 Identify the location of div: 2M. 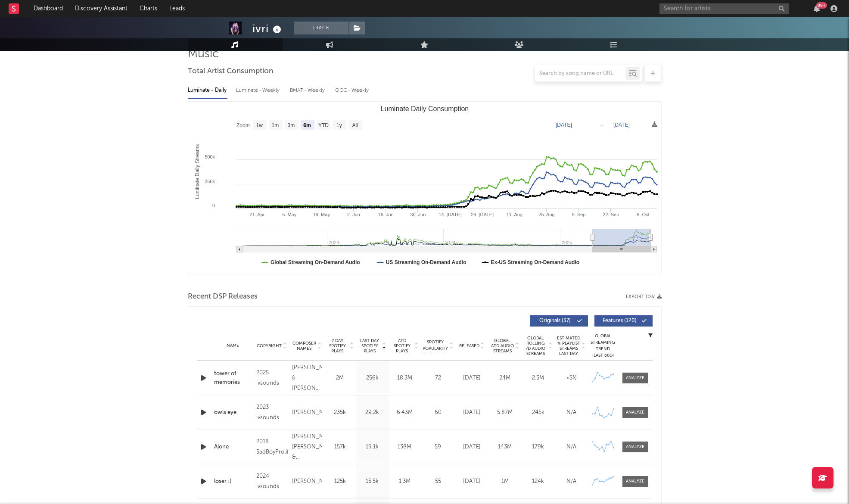
(340, 378).